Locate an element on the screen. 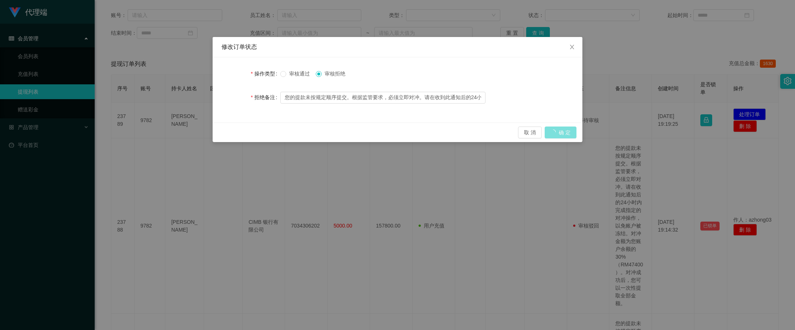 Image resolution: width=795 pixels, height=330 pixels. span: 审核拒绝 is located at coordinates (335, 74).